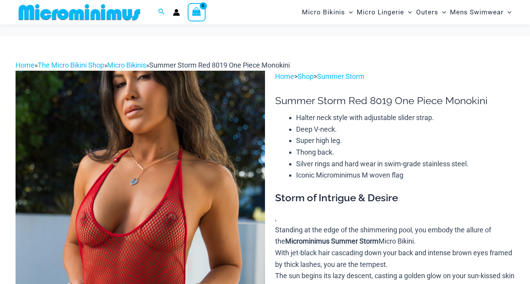 The width and height of the screenshot is (530, 284). What do you see at coordinates (127, 65) in the screenshot?
I see `a: Micro Bikinis` at bounding box center [127, 65].